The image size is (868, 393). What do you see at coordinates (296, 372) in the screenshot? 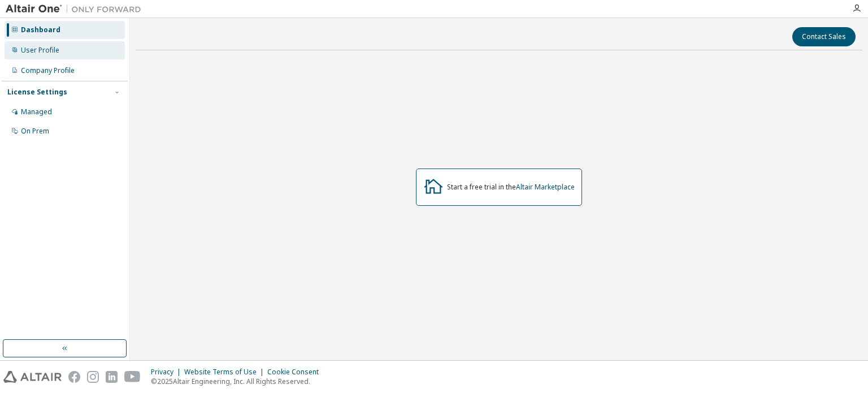
I see `div: Cookie Consent` at bounding box center [296, 372].